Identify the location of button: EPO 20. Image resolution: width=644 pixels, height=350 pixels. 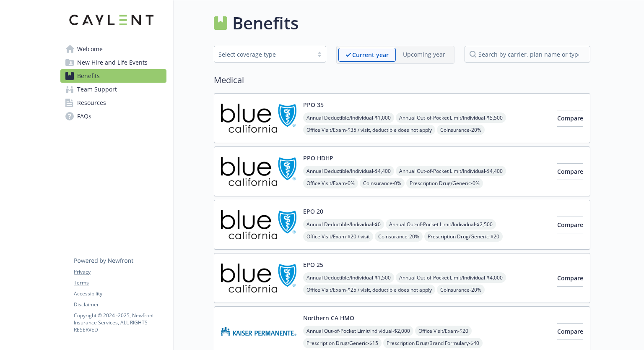
(313, 211).